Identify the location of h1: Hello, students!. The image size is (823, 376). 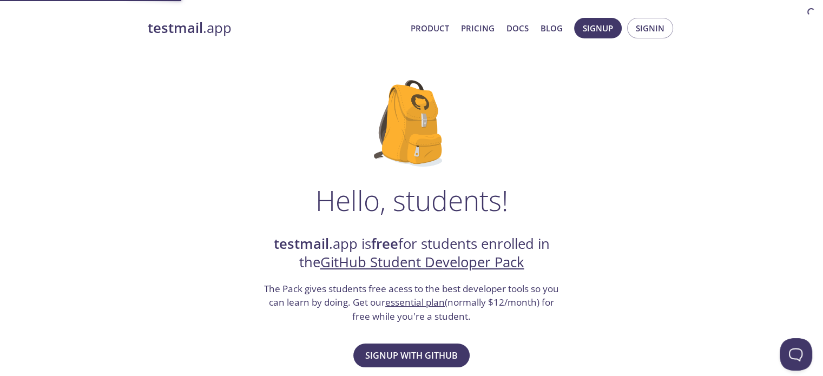
(412, 200).